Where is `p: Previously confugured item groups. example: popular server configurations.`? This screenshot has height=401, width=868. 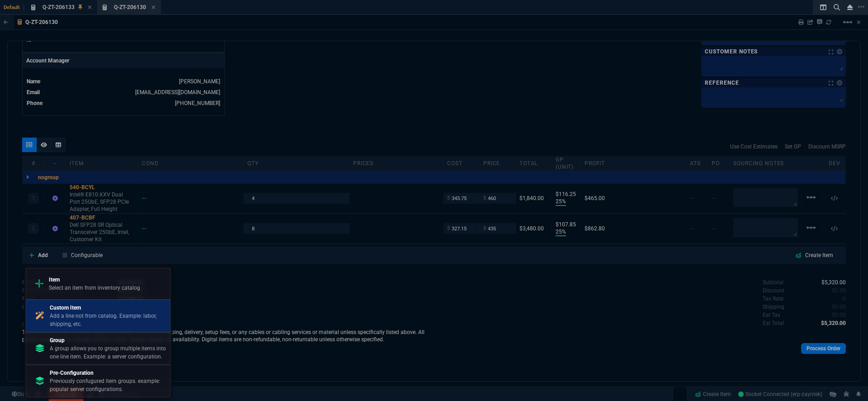
p: Previously confugured item groups. example: popular server configurations. is located at coordinates (108, 385).